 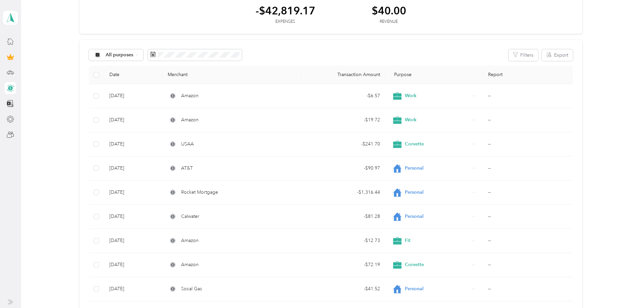 I want to click on div: - $1,316.44, so click(x=343, y=192).